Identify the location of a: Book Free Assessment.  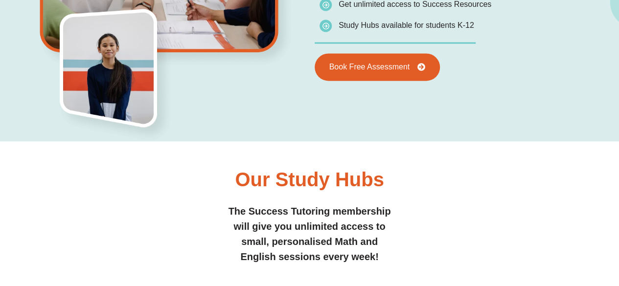
(377, 67).